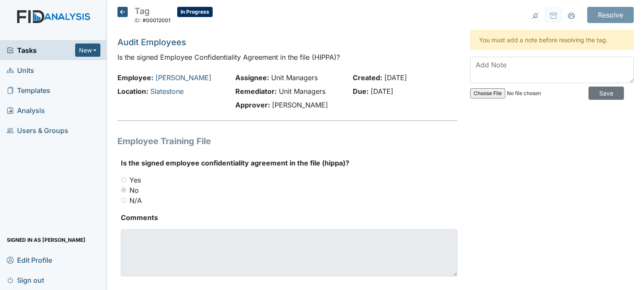 This screenshot has width=644, height=290. Describe the element at coordinates (287, 141) in the screenshot. I see `h1: Employee Training File` at that location.